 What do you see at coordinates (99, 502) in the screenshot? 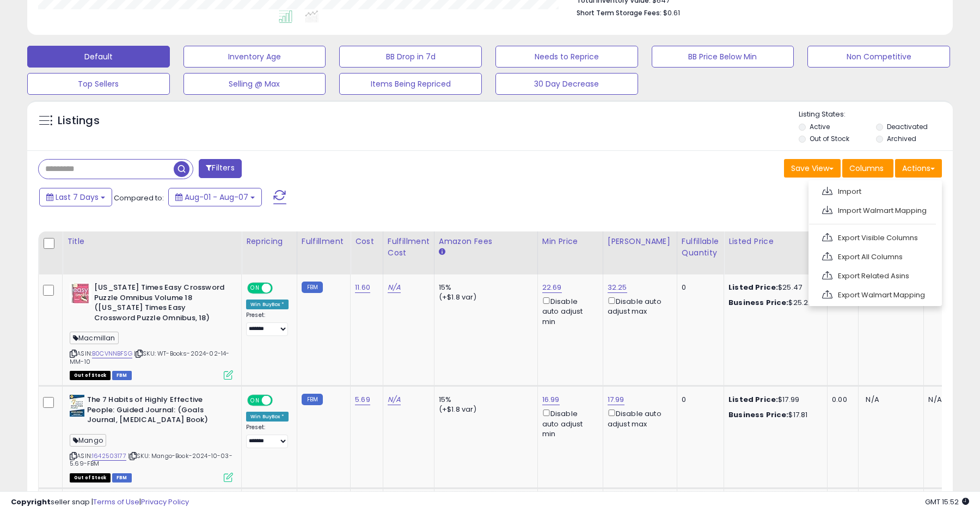
I see `div: seller snap | |` at bounding box center [99, 502].